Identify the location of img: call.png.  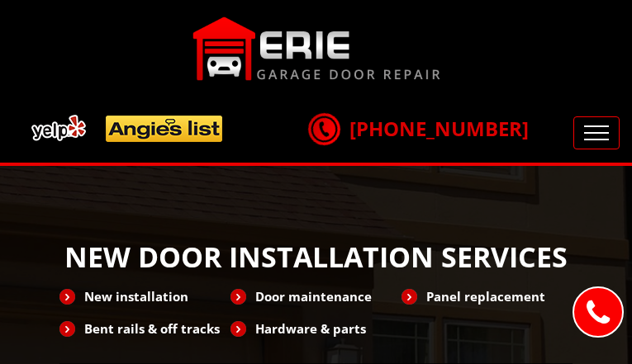
(324, 129).